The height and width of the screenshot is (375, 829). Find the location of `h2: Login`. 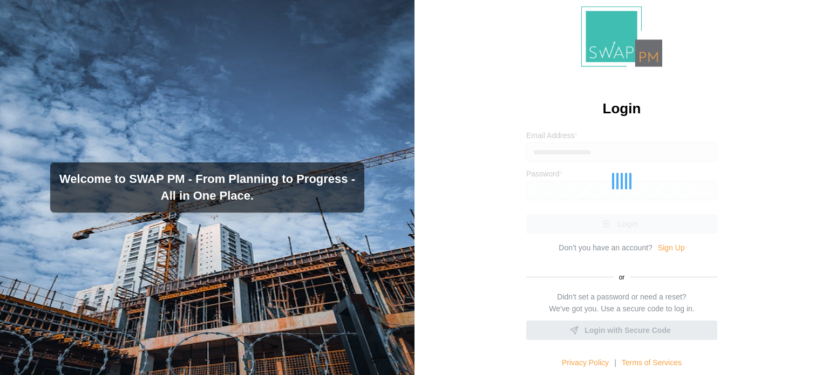

h2: Login is located at coordinates (622, 108).